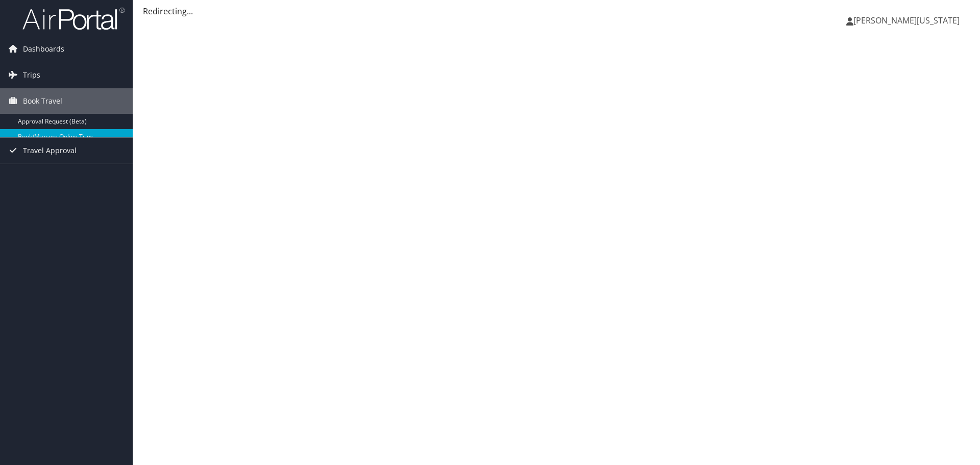 The height and width of the screenshot is (465, 980). What do you see at coordinates (557, 12) in the screenshot?
I see `div: Redirecting...` at bounding box center [557, 12].